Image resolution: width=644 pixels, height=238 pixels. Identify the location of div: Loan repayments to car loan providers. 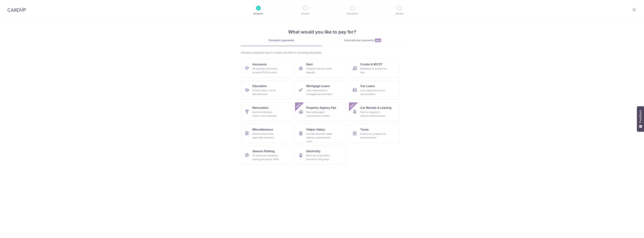
(374, 92).